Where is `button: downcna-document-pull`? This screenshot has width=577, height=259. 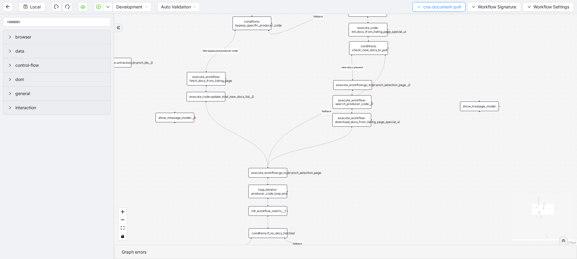
button: downcna-document-pull is located at coordinates (439, 7).